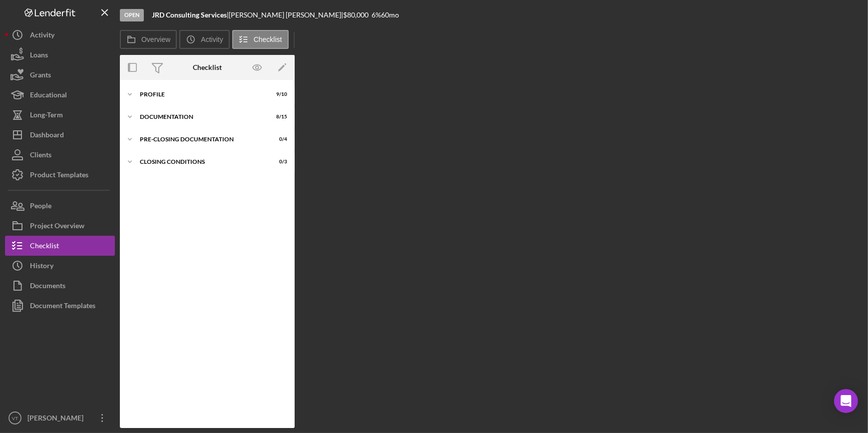 The height and width of the screenshot is (433, 868). Describe the element at coordinates (59, 176) in the screenshot. I see `div: Product Templates` at that location.